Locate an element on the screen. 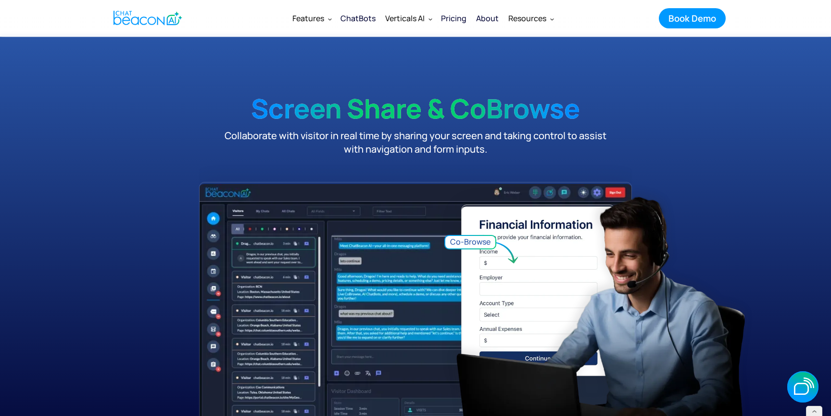  div: About is located at coordinates (487, 18).